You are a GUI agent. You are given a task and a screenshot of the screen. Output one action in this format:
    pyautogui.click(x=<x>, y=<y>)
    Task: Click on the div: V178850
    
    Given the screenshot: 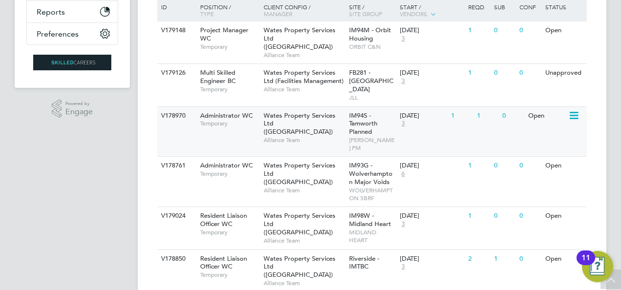 What is the action you would take?
    pyautogui.click(x=176, y=259)
    